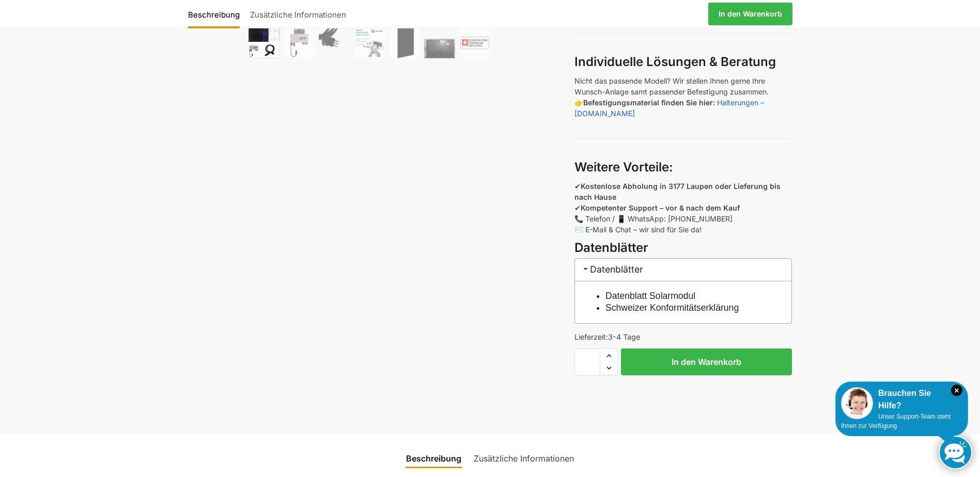 The height and width of the screenshot is (477, 980). What do you see at coordinates (624, 167) in the screenshot?
I see `strong: Weitere Vorteile:` at bounding box center [624, 167].